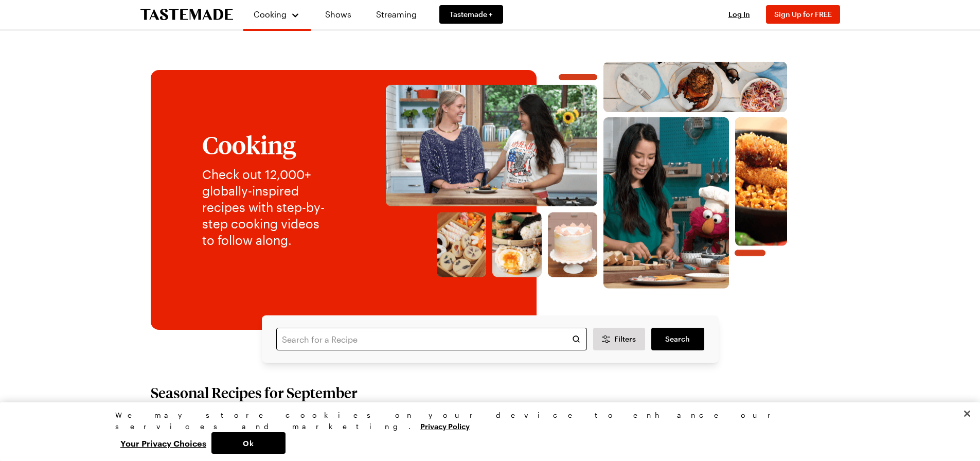 This screenshot has width=980, height=461. Describe the element at coordinates (270, 14) in the screenshot. I see `span: Cooking` at that location.